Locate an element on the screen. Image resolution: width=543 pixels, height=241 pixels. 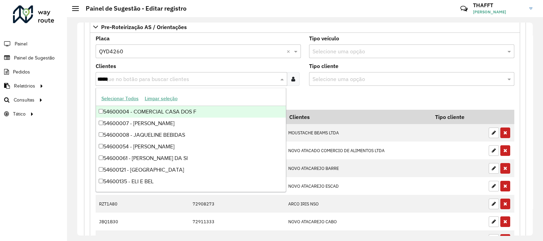
span: Pre-Roteirização AS / Orientações is located at coordinates (144, 27).